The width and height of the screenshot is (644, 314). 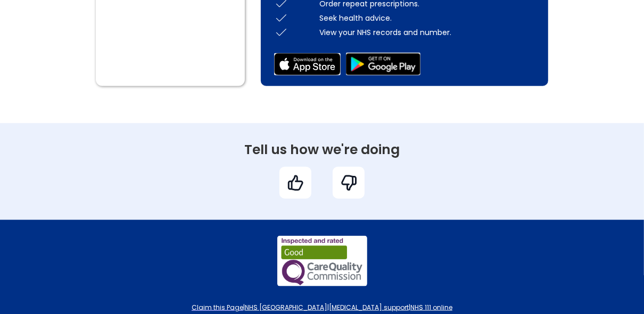 What do you see at coordinates (426, 18) in the screenshot?
I see `div: Seek health advice.` at bounding box center [426, 18].